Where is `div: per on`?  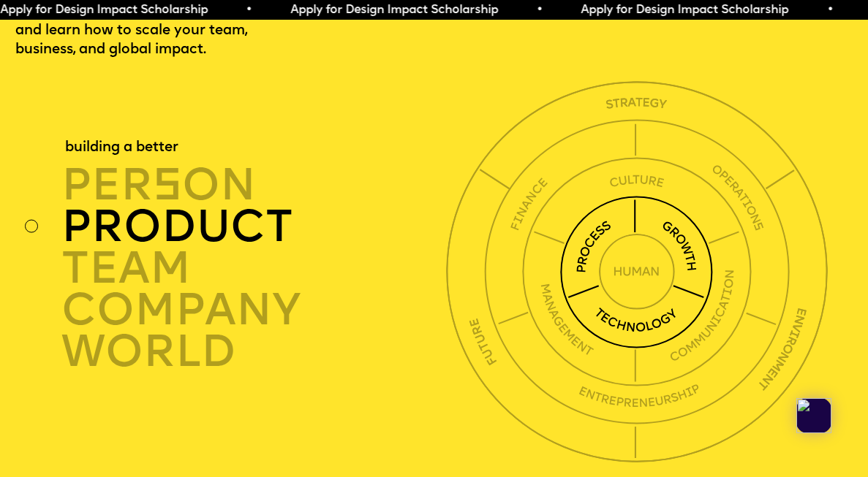 div: per on is located at coordinates (256, 185).